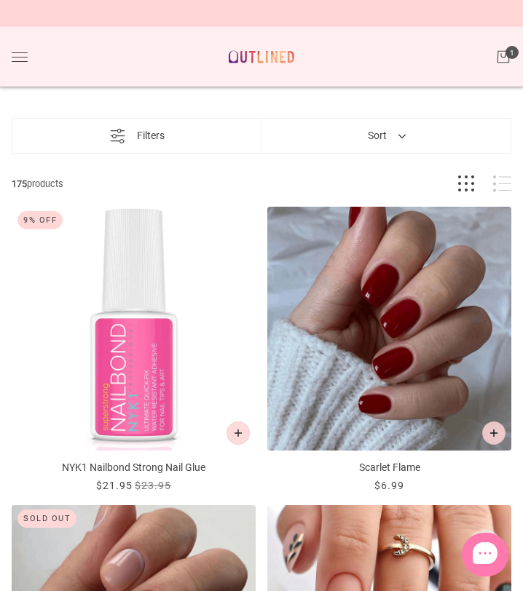  Describe the element at coordinates (133, 350) in the screenshot. I see `a: NYK1 Nailbond Strong Nail Glue` at that location.